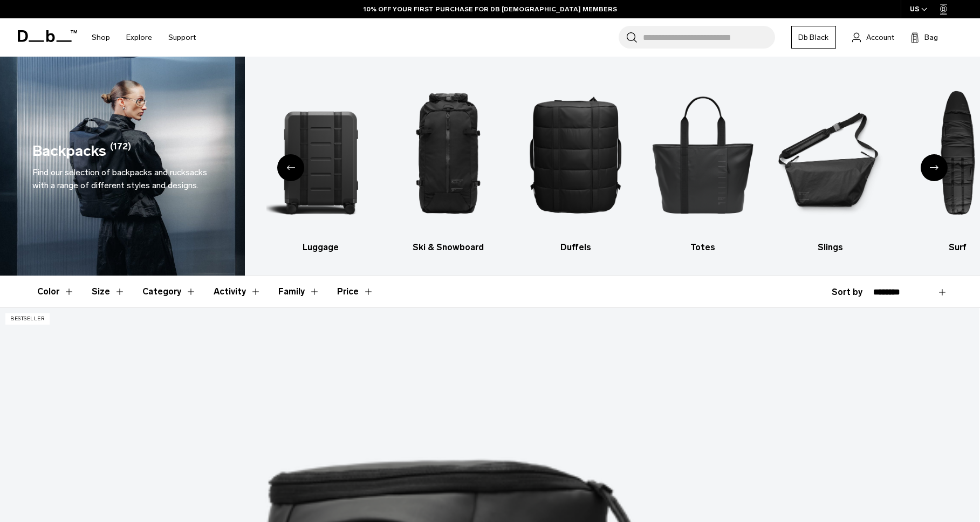 This screenshot has height=522, width=980. Describe the element at coordinates (703, 163) in the screenshot. I see `a: Db Totes` at that location.